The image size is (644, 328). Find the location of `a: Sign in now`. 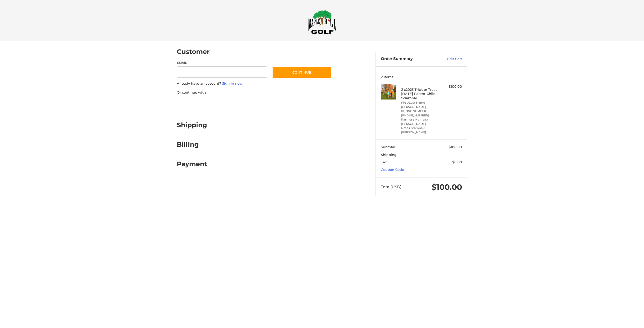

a: Sign in now is located at coordinates (232, 83).